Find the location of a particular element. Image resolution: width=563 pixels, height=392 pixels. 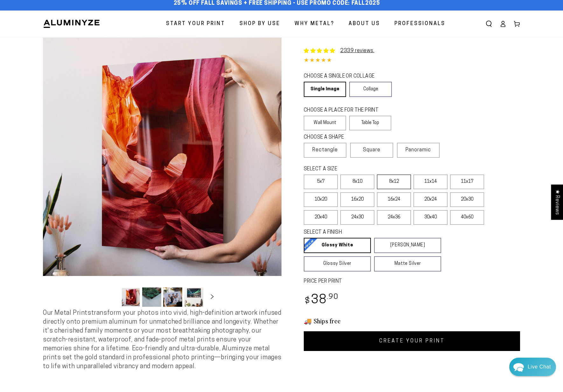

label: 8x12 is located at coordinates (394, 182).